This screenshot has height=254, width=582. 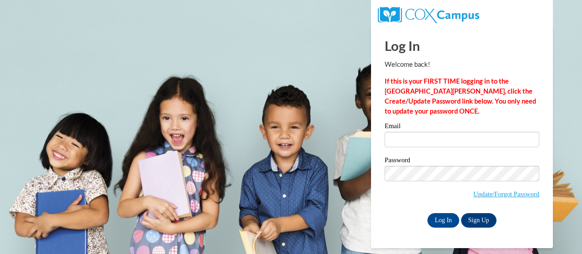 What do you see at coordinates (506, 194) in the screenshot?
I see `a: Update/Forgot Password` at bounding box center [506, 194].